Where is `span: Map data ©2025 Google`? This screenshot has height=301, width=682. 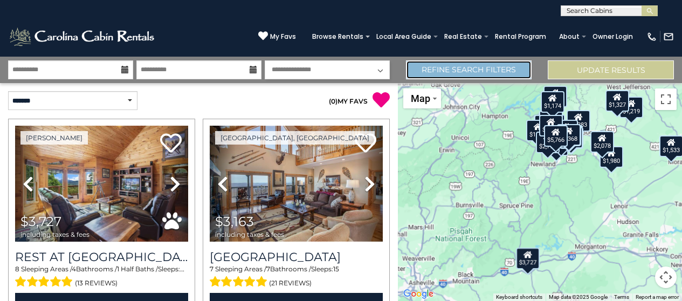 span: Map data ©2025 Google is located at coordinates (578, 296).